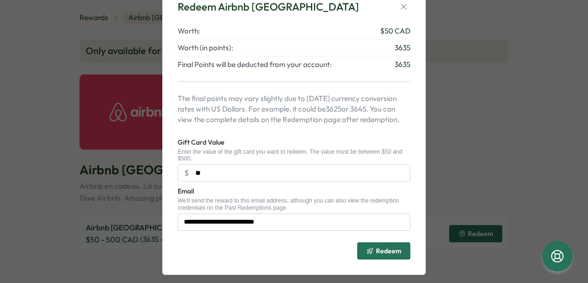 The width and height of the screenshot is (588, 283). Describe the element at coordinates (294, 155) in the screenshot. I see `div: Enter the value of the gift card you want to redeem. The value must be between $50 and $500.` at that location.